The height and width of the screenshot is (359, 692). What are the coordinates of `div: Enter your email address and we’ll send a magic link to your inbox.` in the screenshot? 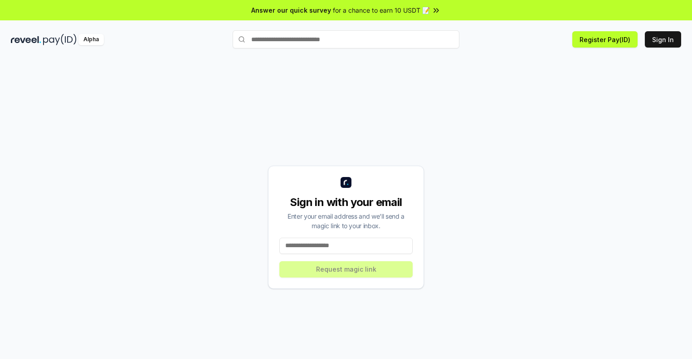 It's located at (346, 221).